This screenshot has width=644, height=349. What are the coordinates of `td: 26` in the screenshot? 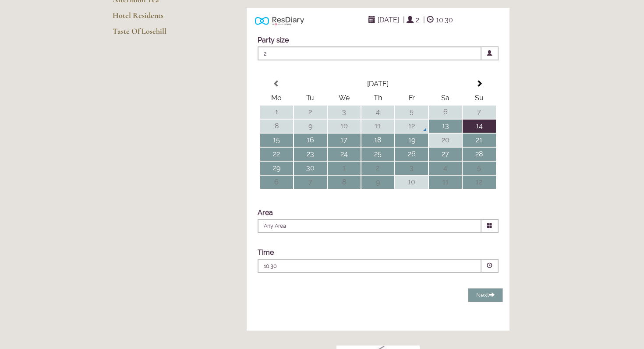 It's located at (411, 154).